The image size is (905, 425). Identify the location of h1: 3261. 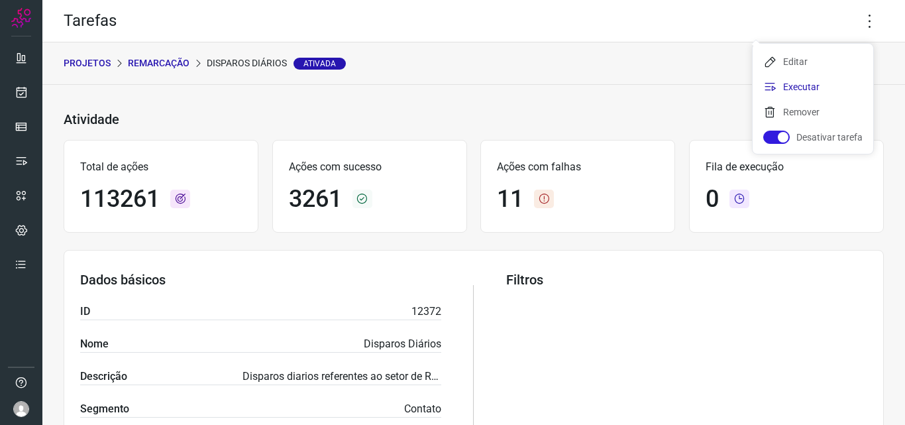
(315, 199).